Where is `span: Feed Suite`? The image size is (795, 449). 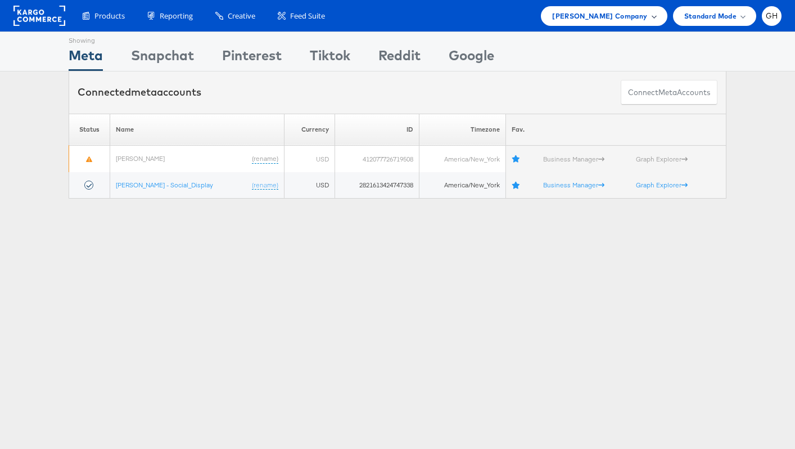 span: Feed Suite is located at coordinates (308, 16).